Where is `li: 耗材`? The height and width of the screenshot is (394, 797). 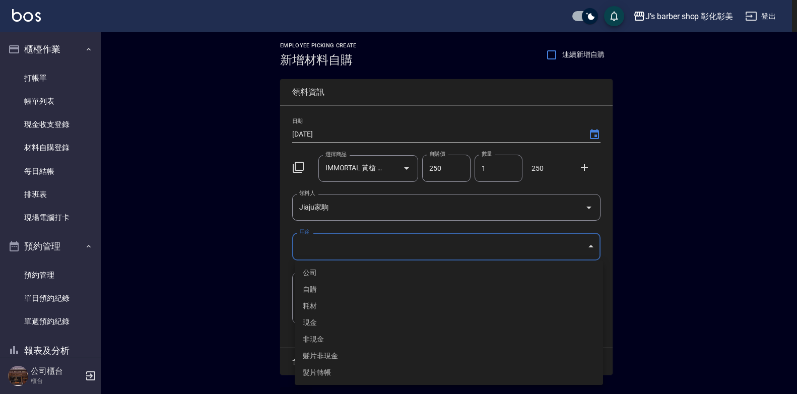
li: 耗材 is located at coordinates (449, 306).